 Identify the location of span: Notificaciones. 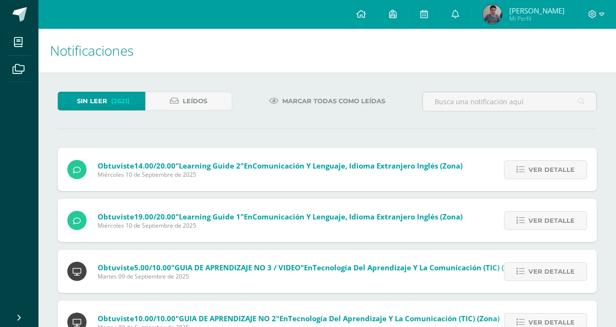
(92, 50).